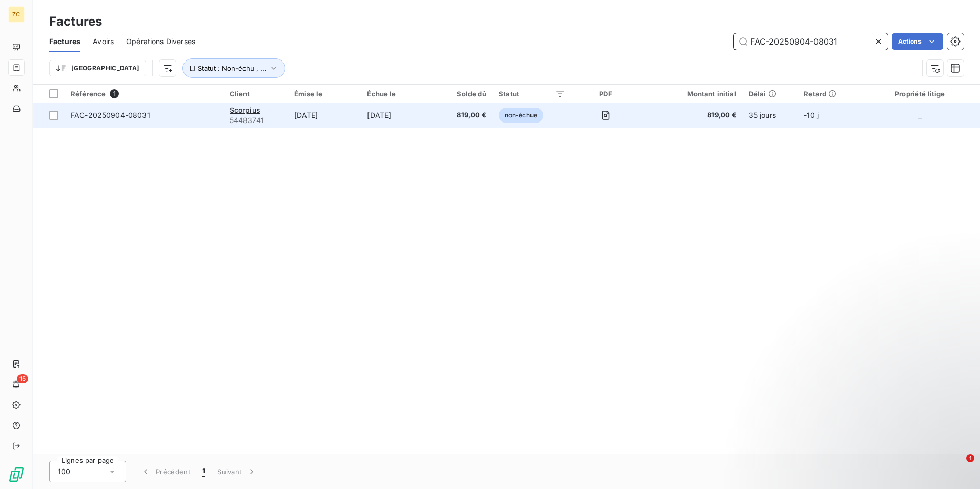 This screenshot has height=489, width=980. I want to click on td: 35 jours, so click(770, 115).